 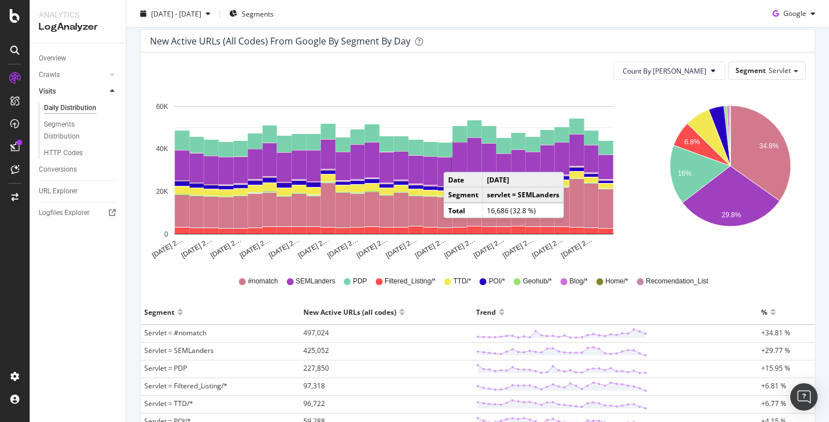 I want to click on td: servlet = SEMLanders, so click(x=524, y=194).